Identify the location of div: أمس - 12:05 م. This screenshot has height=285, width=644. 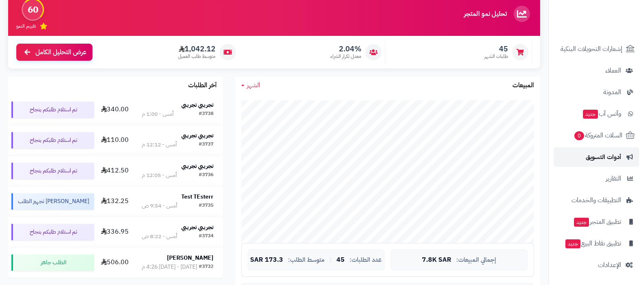
(159, 175).